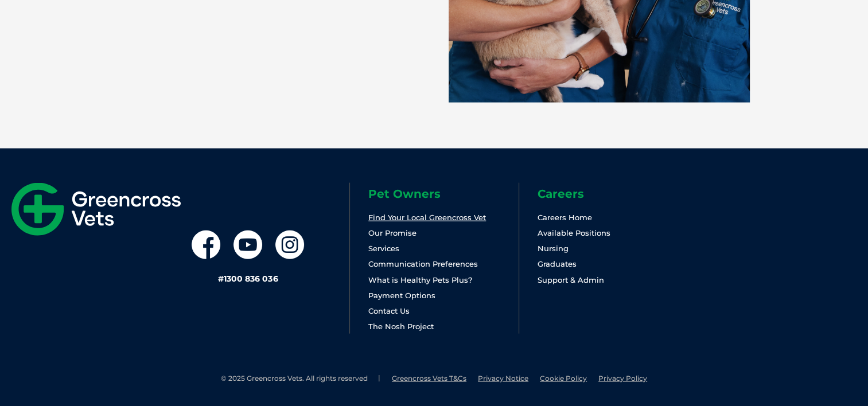  I want to click on a: Careers Home, so click(565, 217).